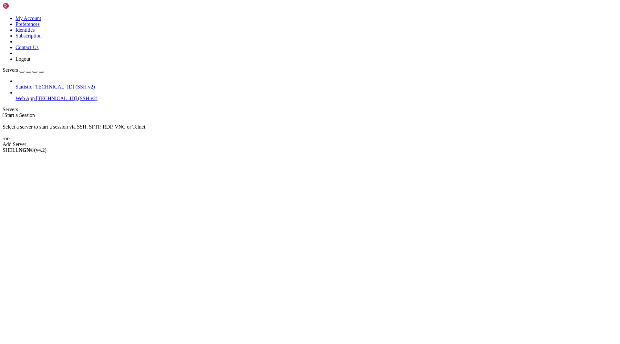 This screenshot has height=344, width=620. I want to click on span: Web App, so click(25, 98).